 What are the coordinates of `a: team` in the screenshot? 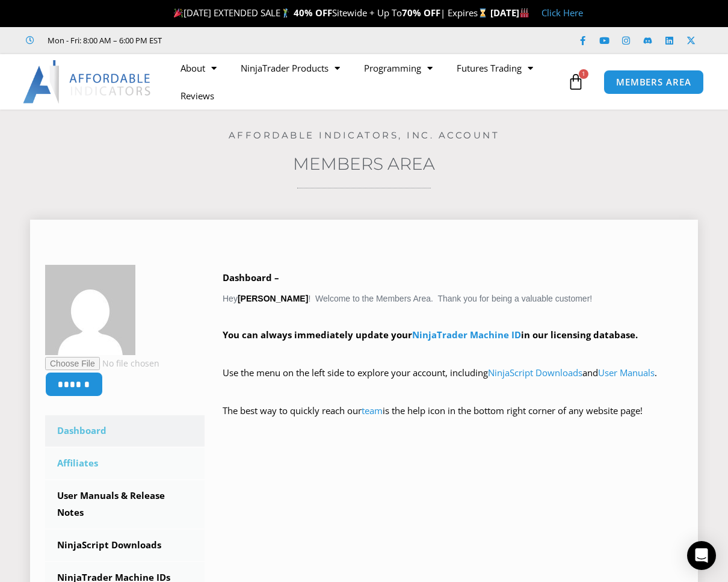 It's located at (372, 410).